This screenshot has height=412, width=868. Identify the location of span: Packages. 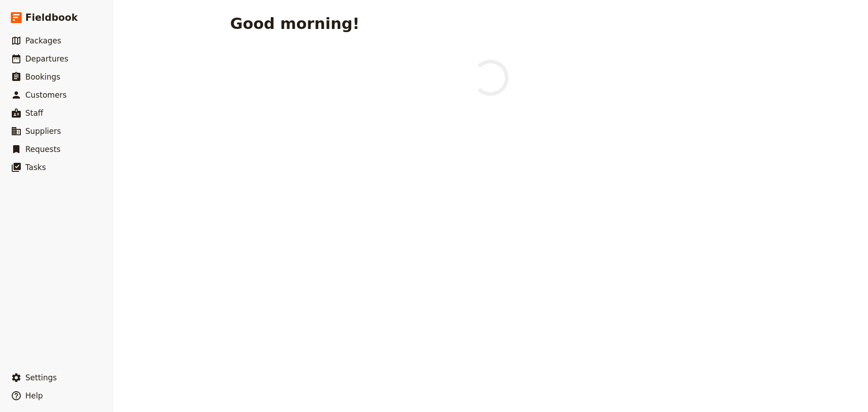
(43, 41).